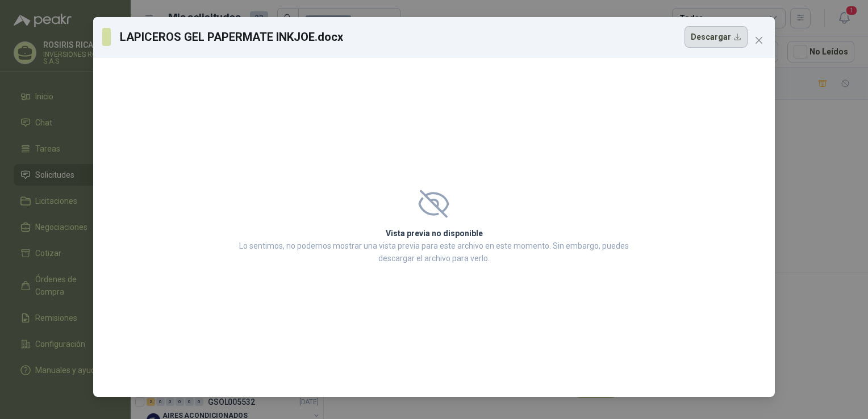 The width and height of the screenshot is (868, 419). What do you see at coordinates (759, 40) in the screenshot?
I see `button: Close` at bounding box center [759, 40].